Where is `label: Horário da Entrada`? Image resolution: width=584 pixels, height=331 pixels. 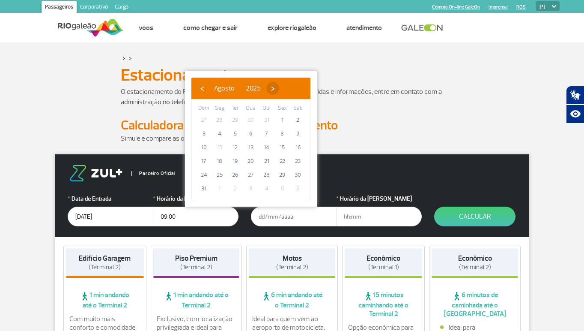
label: Horário da Entrada is located at coordinates (196, 198).